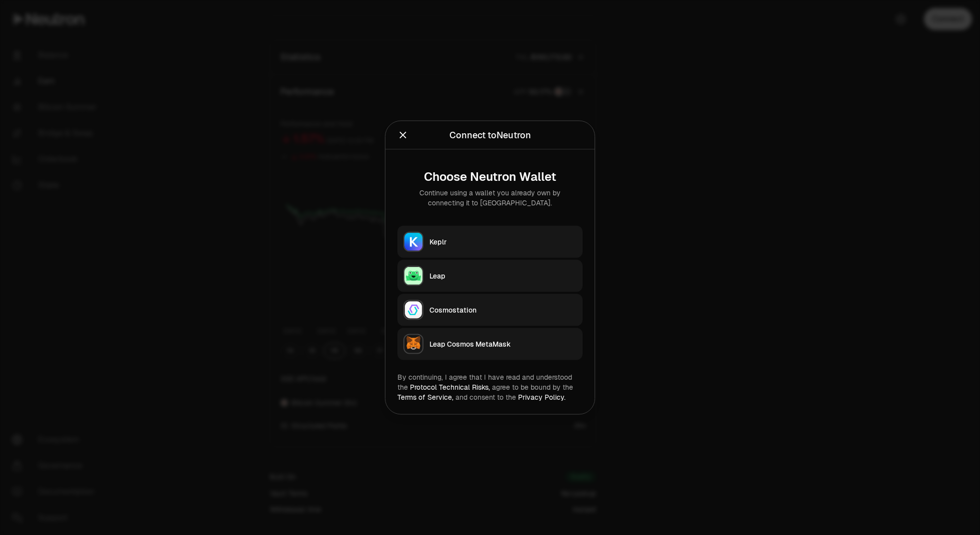  Describe the element at coordinates (414, 276) in the screenshot. I see `img: Leap` at that location.